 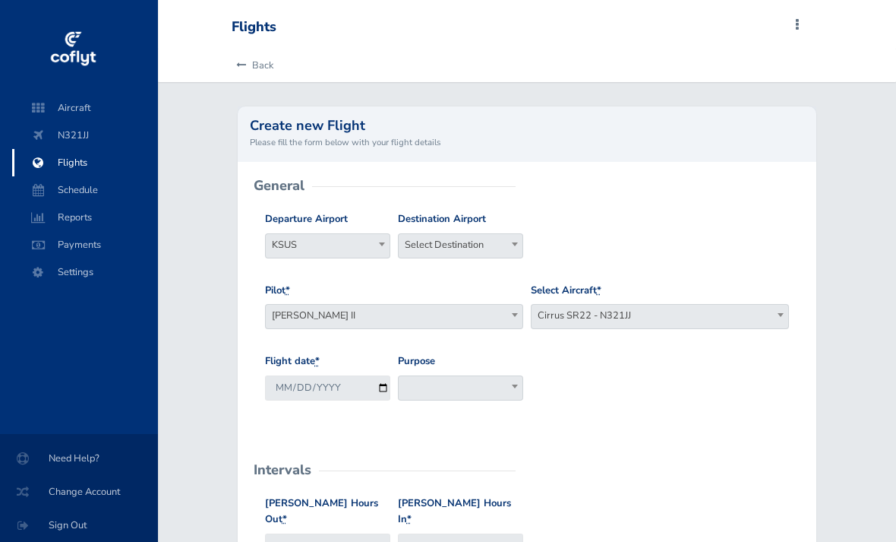 I want to click on div: Flights, so click(x=254, y=27).